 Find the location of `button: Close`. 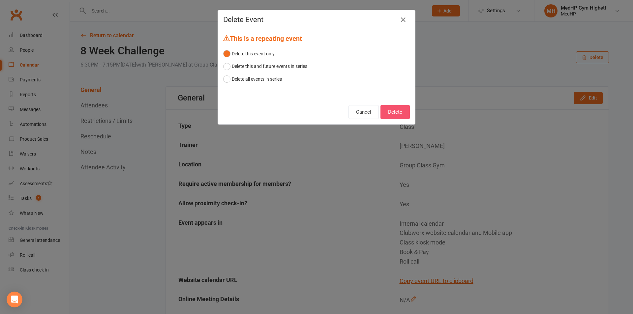

button: Close is located at coordinates (403, 20).